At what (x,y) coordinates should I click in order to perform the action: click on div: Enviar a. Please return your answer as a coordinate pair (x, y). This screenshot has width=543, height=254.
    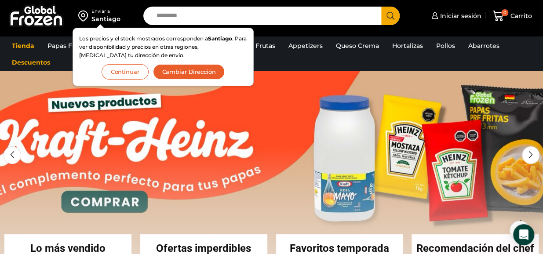
    Looking at the image, I should click on (106, 11).